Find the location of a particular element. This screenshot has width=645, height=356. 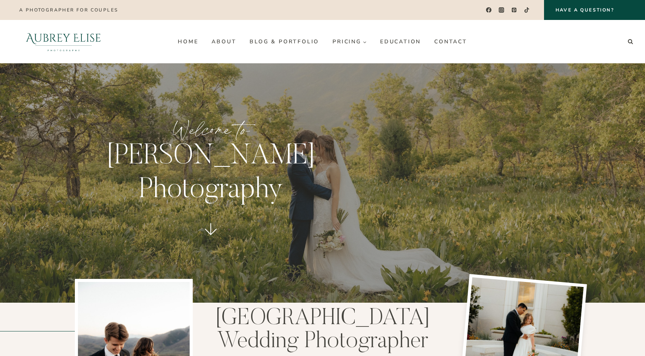

a: Contact is located at coordinates (451, 42).